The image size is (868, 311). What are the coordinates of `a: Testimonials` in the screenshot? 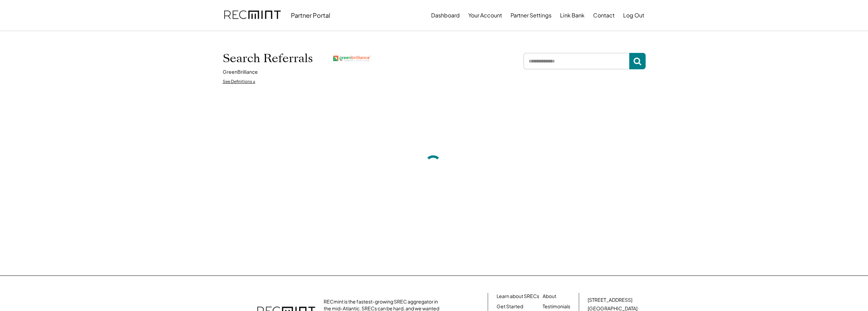 It's located at (556, 307).